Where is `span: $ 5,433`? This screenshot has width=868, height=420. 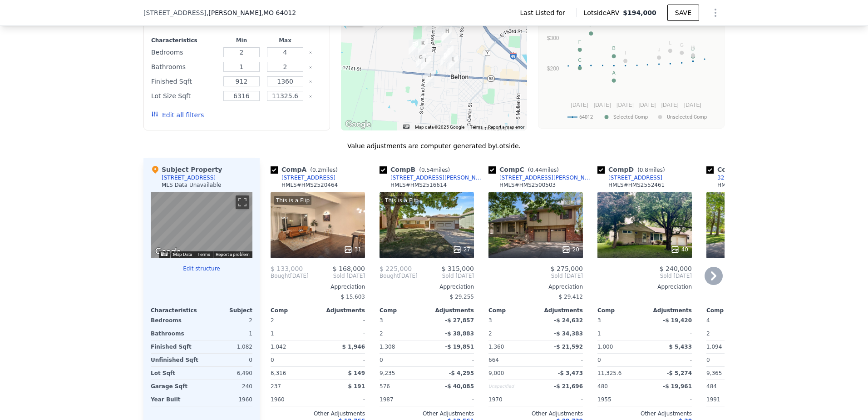
span: $ 5,433 is located at coordinates (680, 346).